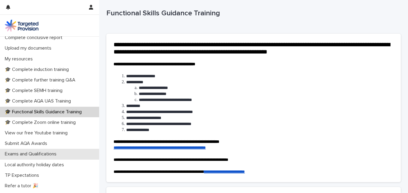 The width and height of the screenshot is (408, 193). What do you see at coordinates (29, 48) in the screenshot?
I see `p: Upload my documents` at bounding box center [29, 48].